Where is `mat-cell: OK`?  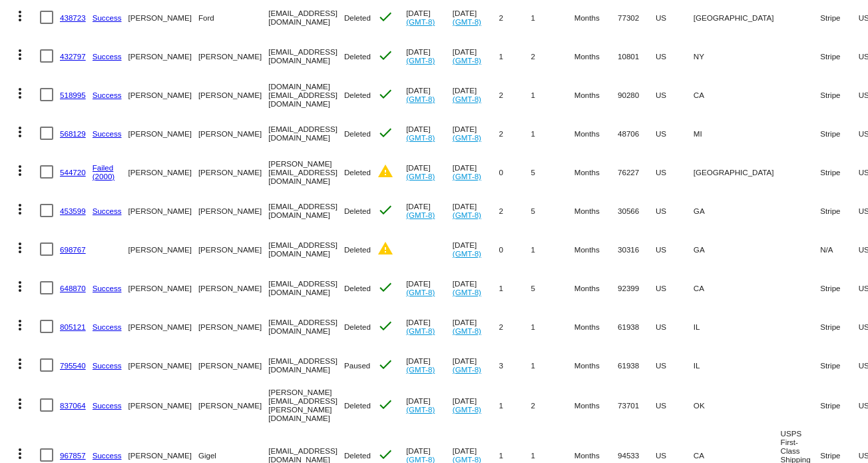
mat-cell: OK is located at coordinates (737, 405).